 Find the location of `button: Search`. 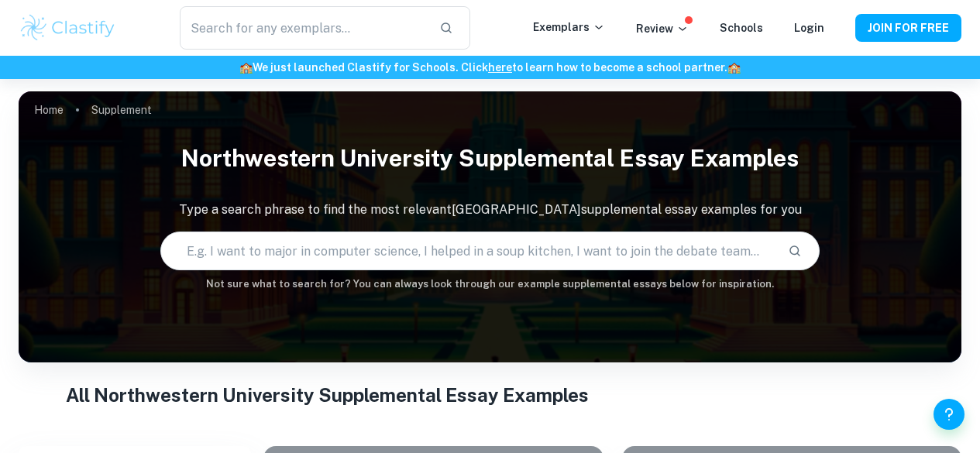

button: Search is located at coordinates (795, 251).